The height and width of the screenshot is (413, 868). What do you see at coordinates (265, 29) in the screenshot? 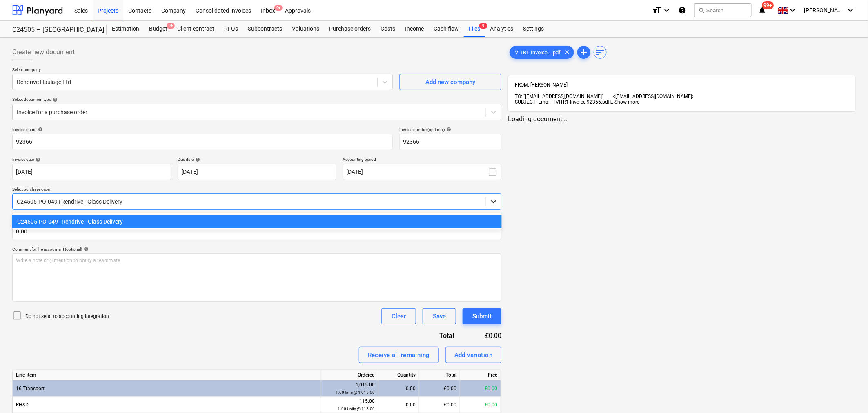
I see `a: Subcontracts` at bounding box center [265, 29].